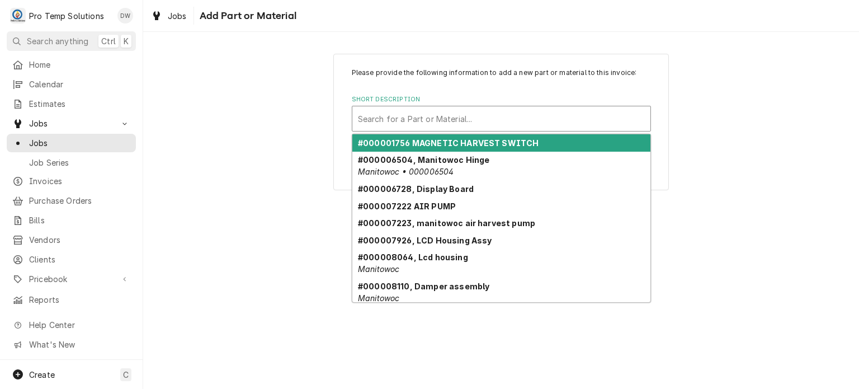  What do you see at coordinates (109, 41) in the screenshot?
I see `span: Ctrl` at bounding box center [109, 41].